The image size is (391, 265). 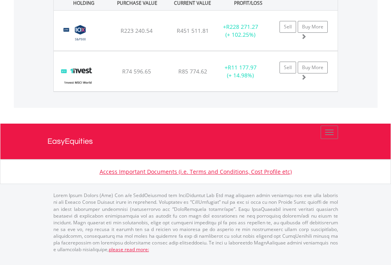 I want to click on a: please read more:, so click(x=129, y=249).